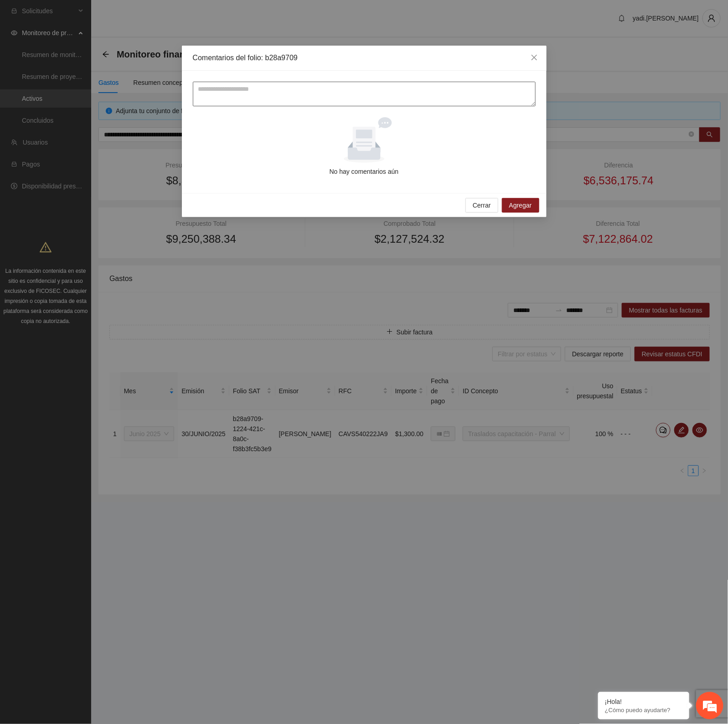 This screenshot has height=724, width=728. What do you see at coordinates (89, 265) in the screenshot?
I see `textarea: Escriba su mensaje y pulse “Intro”` at bounding box center [89, 265].